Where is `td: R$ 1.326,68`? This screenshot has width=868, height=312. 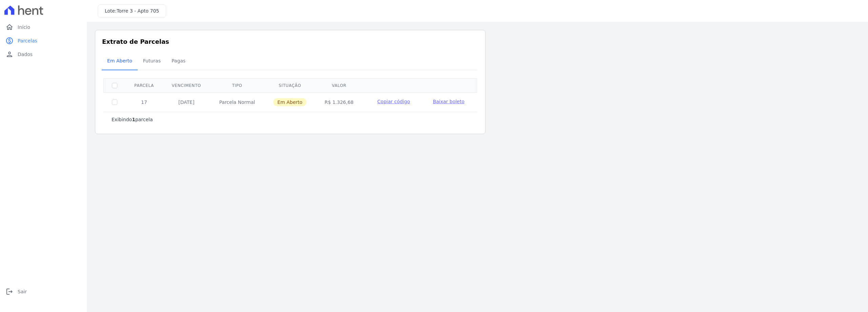 td: R$ 1.326,68 is located at coordinates (339, 102).